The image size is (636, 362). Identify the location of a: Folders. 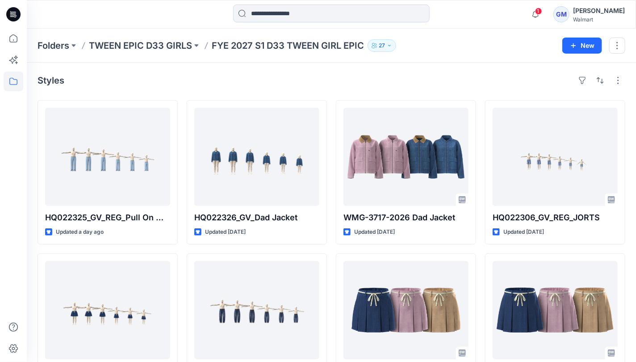
(53, 46).